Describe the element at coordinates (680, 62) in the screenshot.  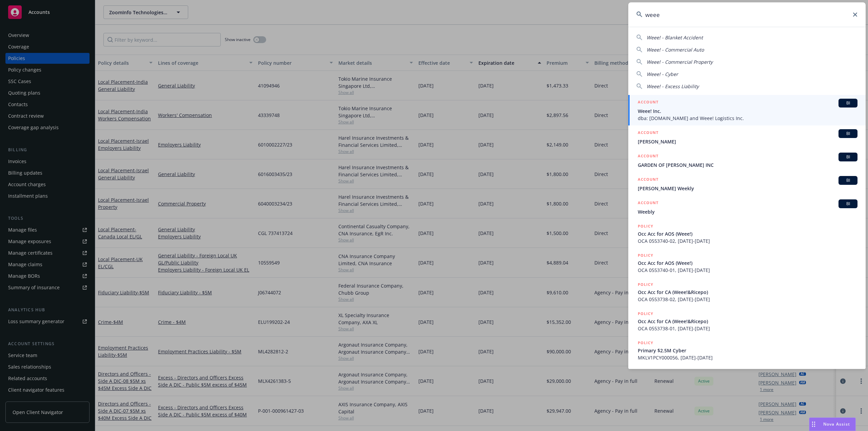
I see `span: Weee! - Commercial Property` at that location.